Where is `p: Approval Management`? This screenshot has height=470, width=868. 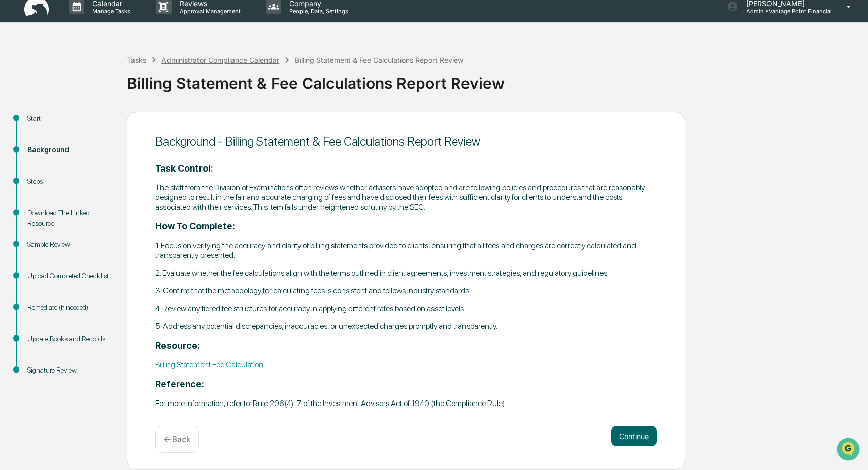
p: Approval Management is located at coordinates (209, 11).